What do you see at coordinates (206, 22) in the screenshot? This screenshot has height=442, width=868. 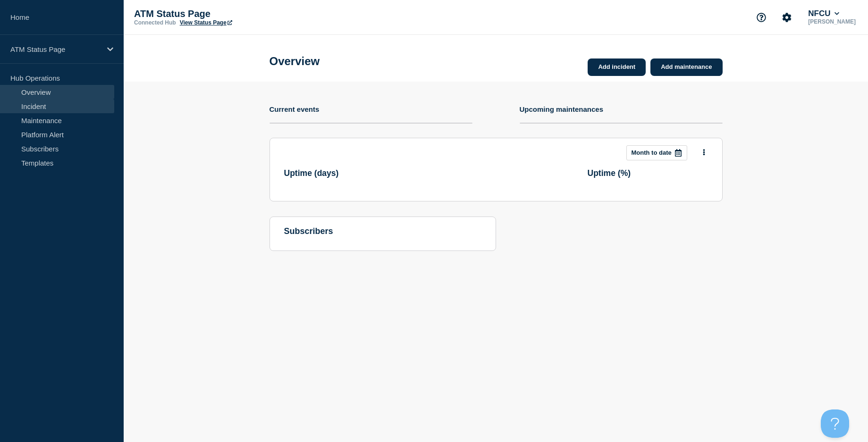 I see `a: View Status Page` at bounding box center [206, 22].